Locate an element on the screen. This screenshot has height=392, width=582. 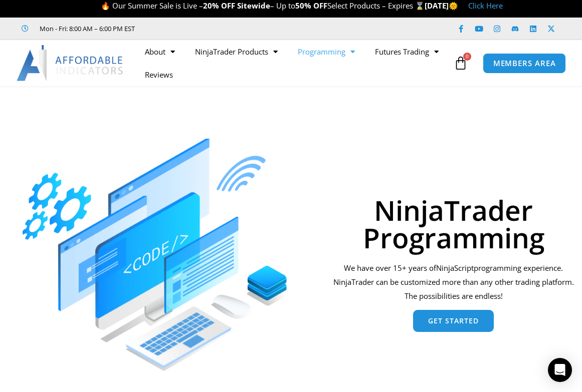
span: programming experience. NinjaTrader can be customized more than any other trading platform. The p... is located at coordinates (454, 282).